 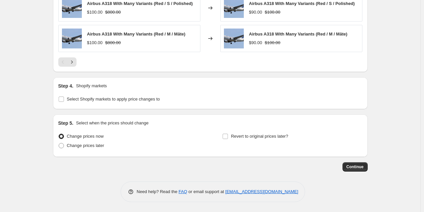 I want to click on span: or email support at, so click(x=206, y=191).